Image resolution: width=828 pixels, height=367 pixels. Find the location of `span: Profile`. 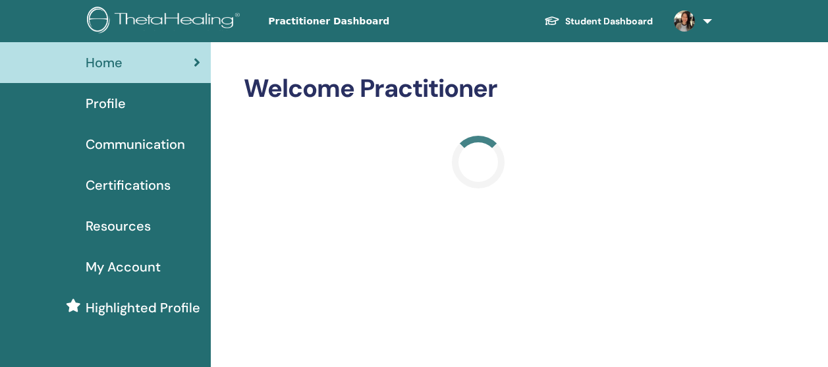

span: Profile is located at coordinates (105, 103).